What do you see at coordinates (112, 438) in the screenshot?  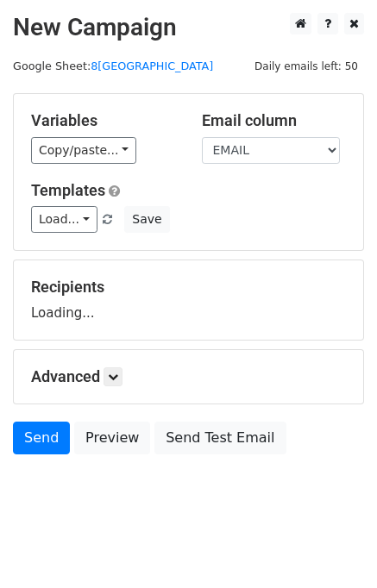 I see `a: Preview` at bounding box center [112, 438].